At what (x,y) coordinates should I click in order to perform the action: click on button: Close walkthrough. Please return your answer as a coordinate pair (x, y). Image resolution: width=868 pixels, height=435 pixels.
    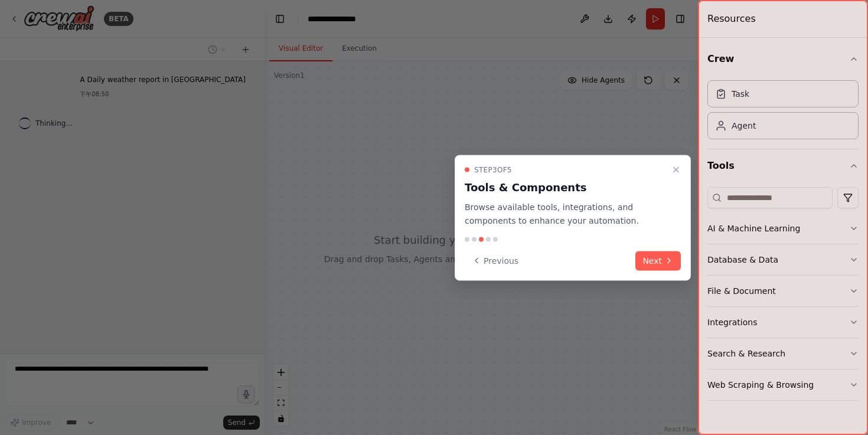
    Looking at the image, I should click on (676, 170).